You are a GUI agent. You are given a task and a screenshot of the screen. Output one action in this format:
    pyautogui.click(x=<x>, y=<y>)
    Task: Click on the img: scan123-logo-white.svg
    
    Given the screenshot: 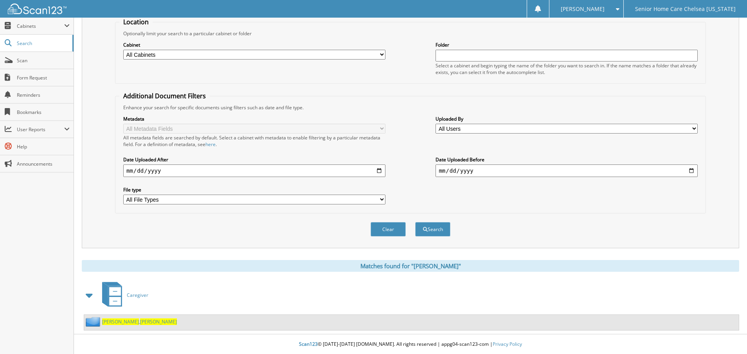 What is the action you would take?
    pyautogui.click(x=37, y=9)
    